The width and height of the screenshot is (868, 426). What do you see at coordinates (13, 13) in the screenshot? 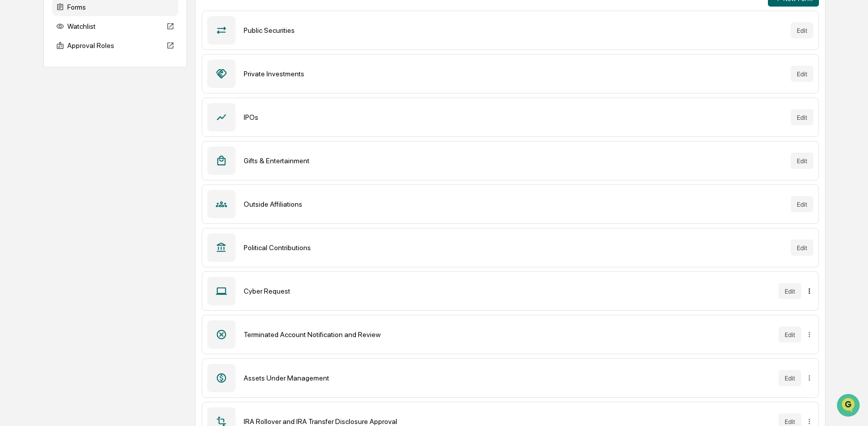
I see `button: Open customer support` at bounding box center [13, 13].